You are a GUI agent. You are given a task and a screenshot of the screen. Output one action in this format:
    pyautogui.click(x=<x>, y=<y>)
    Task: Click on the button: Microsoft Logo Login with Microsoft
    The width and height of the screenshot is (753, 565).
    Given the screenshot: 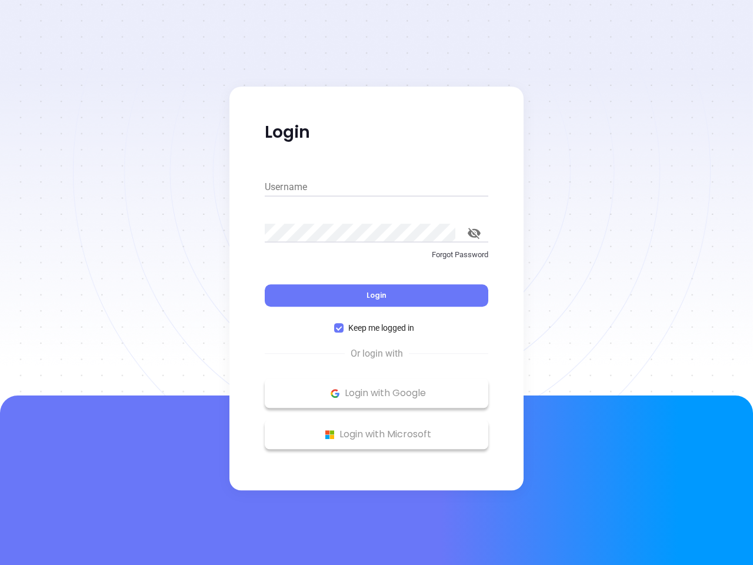 What is the action you would take?
    pyautogui.click(x=377, y=434)
    